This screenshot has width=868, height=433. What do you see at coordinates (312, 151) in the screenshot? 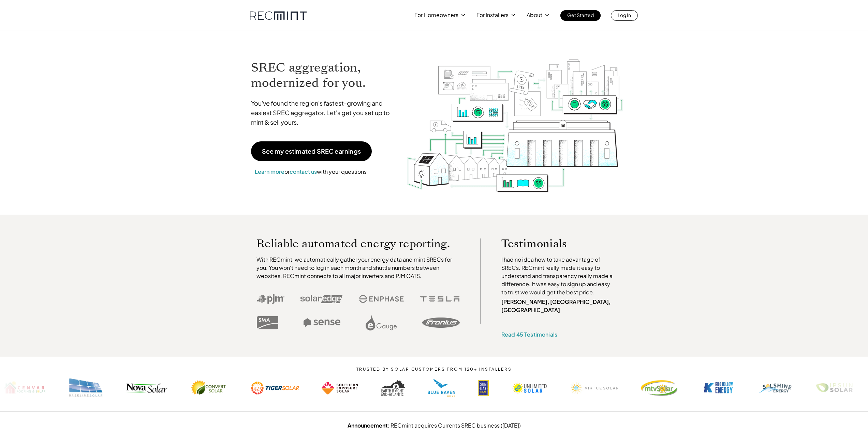
I see `a: See my estimated SREC earnings` at bounding box center [312, 151].